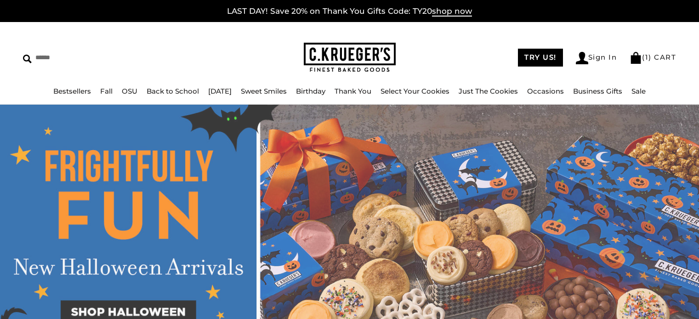  What do you see at coordinates (638, 91) in the screenshot?
I see `a: Sale` at bounding box center [638, 91].